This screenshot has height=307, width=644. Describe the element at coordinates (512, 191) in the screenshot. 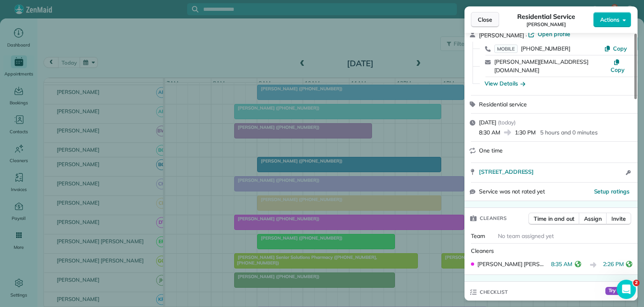

I see `span: Service was not rated yet` at that location.